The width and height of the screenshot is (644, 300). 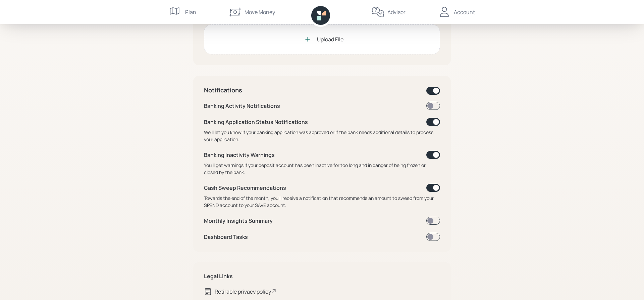 I want to click on h4: Notifications, so click(x=223, y=90).